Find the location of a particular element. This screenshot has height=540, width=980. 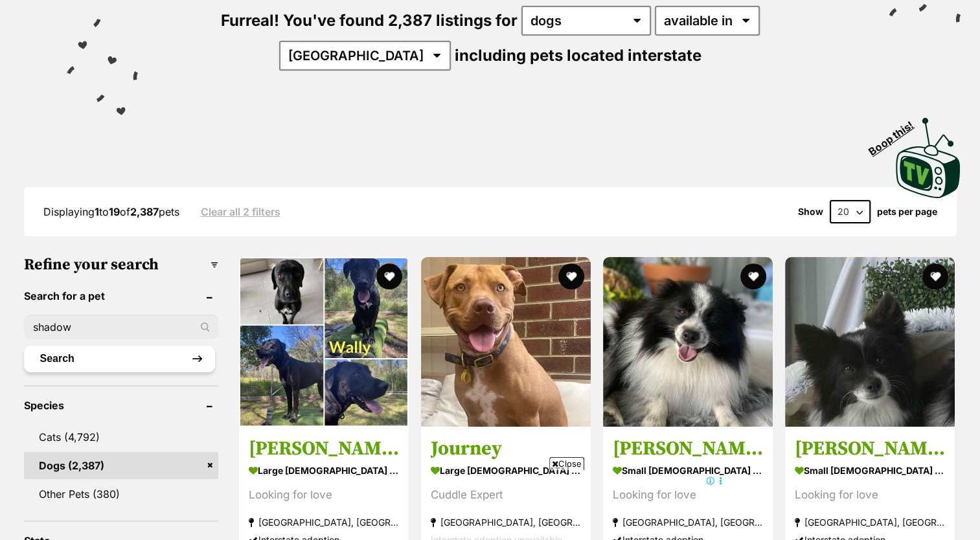

h3: Refine your search is located at coordinates (121, 265).